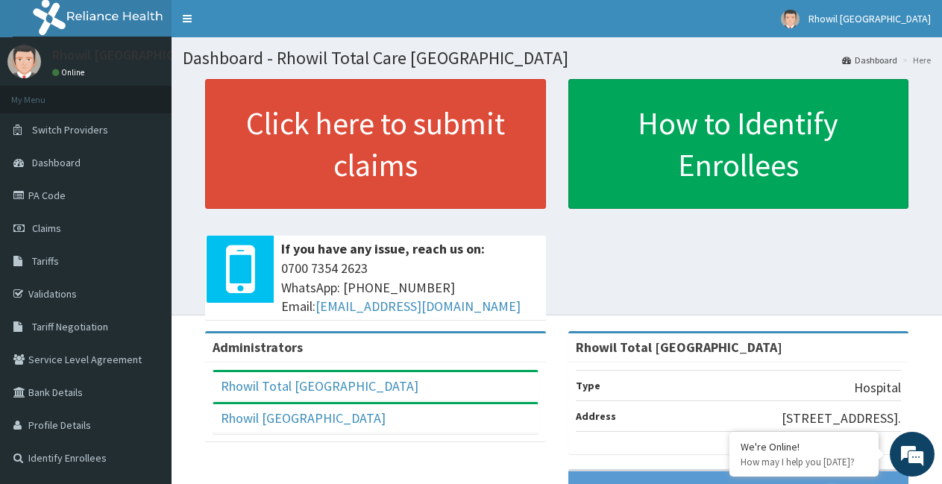 The width and height of the screenshot is (942, 484). Describe the element at coordinates (145, 351) in the screenshot. I see `textarea: Type your message and hit 'Enter'` at that location.